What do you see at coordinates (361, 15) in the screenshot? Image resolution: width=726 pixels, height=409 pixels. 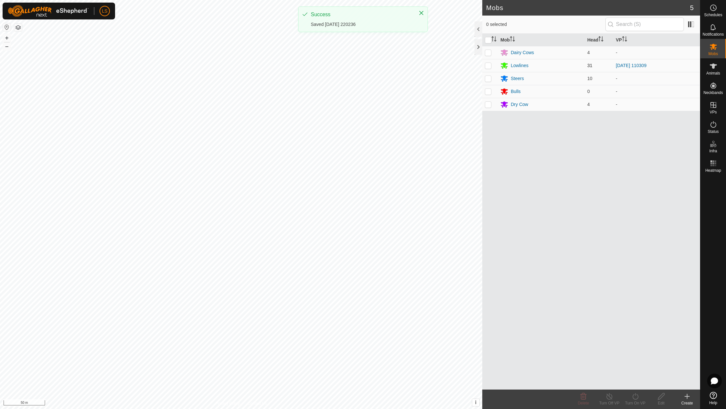 I see `div: Success` at bounding box center [361, 15].